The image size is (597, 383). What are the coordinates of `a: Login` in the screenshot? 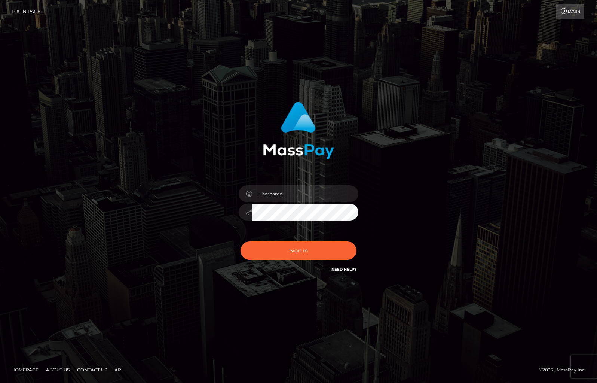 It's located at (571, 12).